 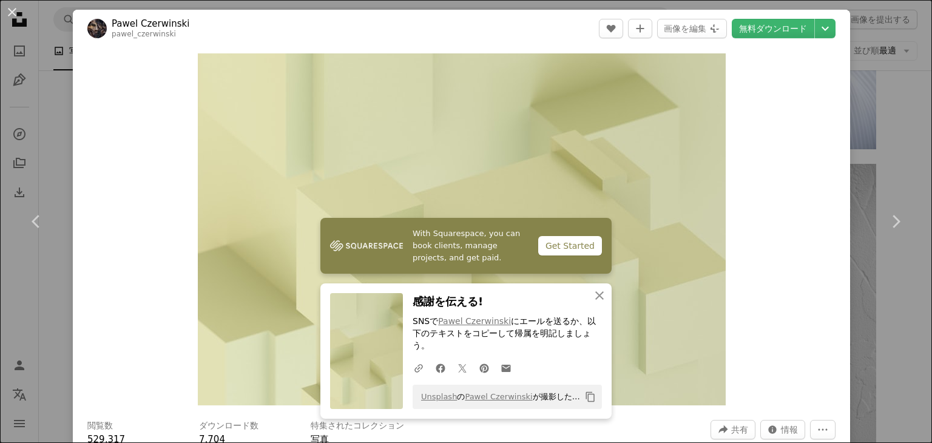 What do you see at coordinates (640, 29) in the screenshot?
I see `button: コレクションに追加する` at bounding box center [640, 29].